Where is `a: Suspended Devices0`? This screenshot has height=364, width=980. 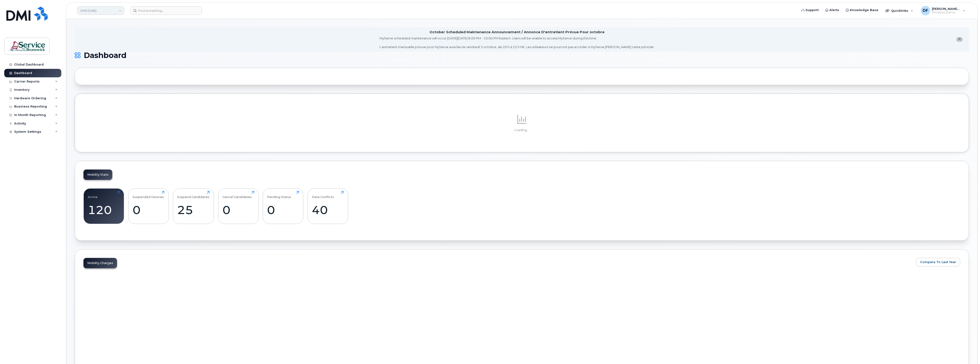
a: Suspended Devices0 is located at coordinates (149, 206).